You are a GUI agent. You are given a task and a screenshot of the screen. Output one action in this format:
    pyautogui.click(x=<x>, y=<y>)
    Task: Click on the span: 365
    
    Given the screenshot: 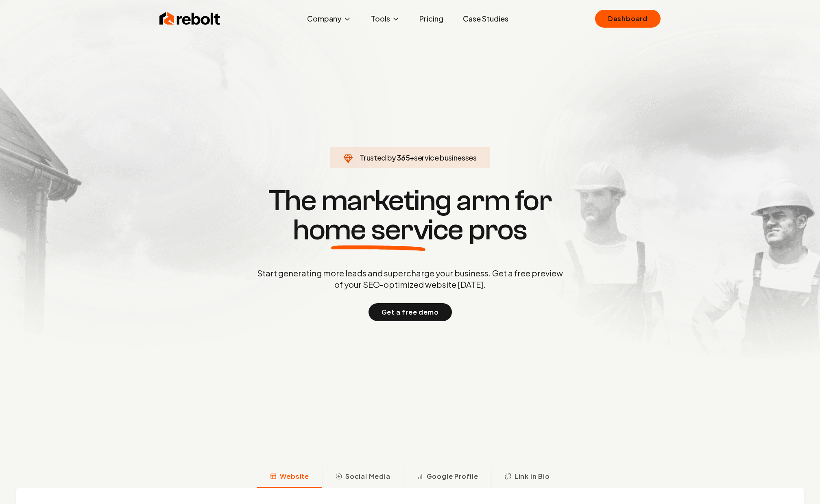 What is the action you would take?
    pyautogui.click(x=403, y=158)
    